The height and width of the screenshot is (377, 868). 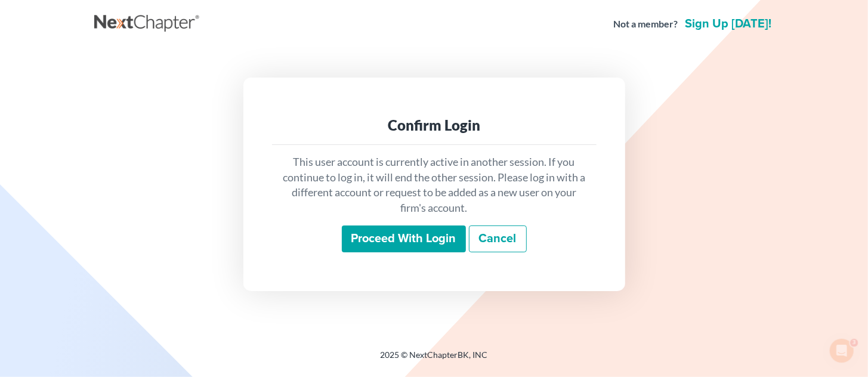 What do you see at coordinates (434, 126) in the screenshot?
I see `div: Confirm Login` at bounding box center [434, 126].